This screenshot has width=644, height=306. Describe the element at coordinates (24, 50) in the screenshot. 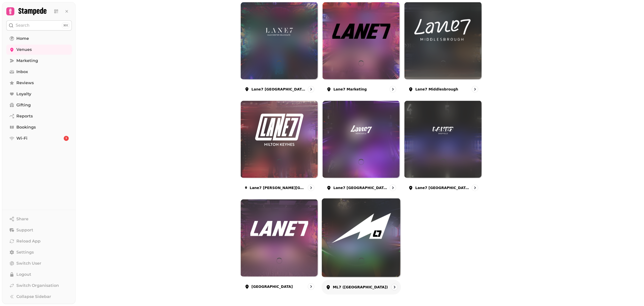

I see `span: Venues` at that location.